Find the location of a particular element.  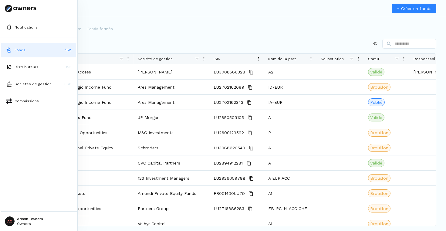

span: Responsable is located at coordinates (426, 59).